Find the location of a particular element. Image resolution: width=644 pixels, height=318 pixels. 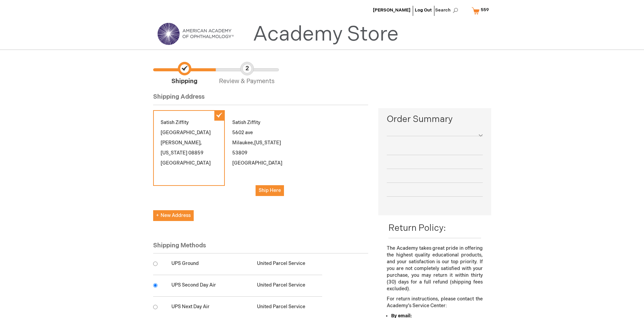

button: New Address is located at coordinates (173, 215).